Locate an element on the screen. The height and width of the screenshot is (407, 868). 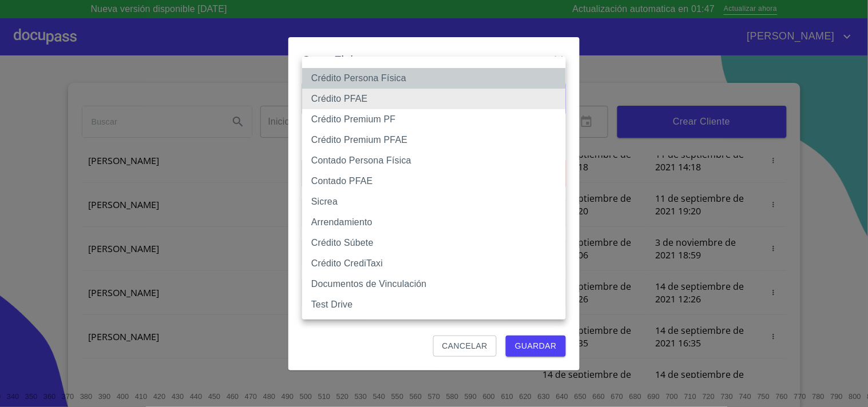
li: Arrendamiento is located at coordinates (434, 222).